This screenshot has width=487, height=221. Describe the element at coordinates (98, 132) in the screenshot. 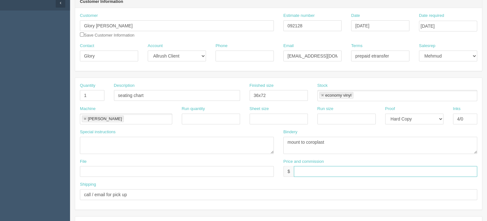

I see `label: Special instructions` at that location.